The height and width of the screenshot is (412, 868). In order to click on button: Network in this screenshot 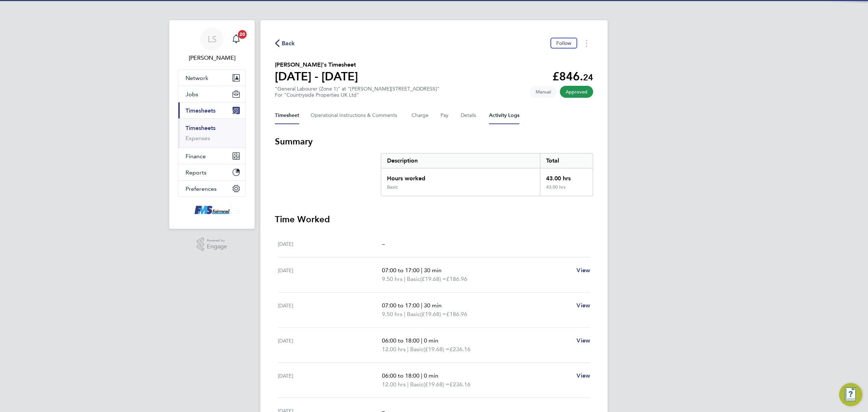, I will do `click(212, 78)`.